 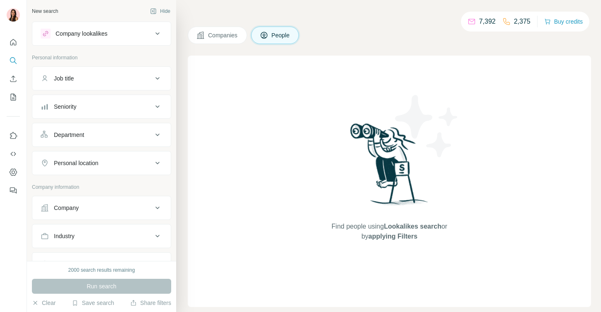 What do you see at coordinates (93, 303) in the screenshot?
I see `button: Save search` at bounding box center [93, 303].